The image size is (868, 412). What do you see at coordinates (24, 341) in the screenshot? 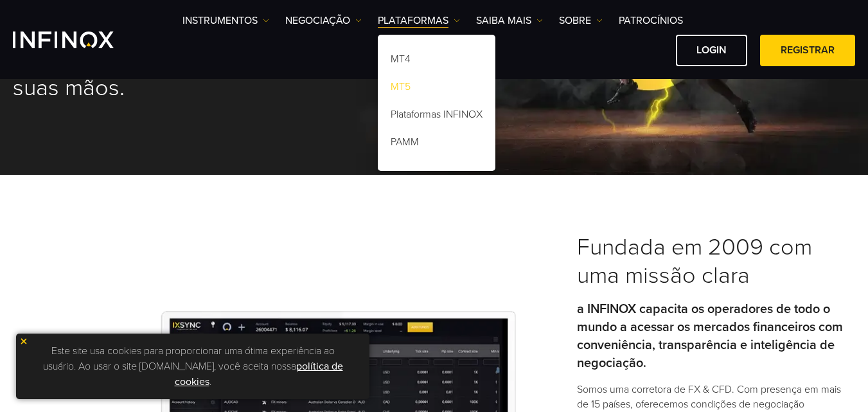
I see `img: yellow close icon` at bounding box center [24, 341].